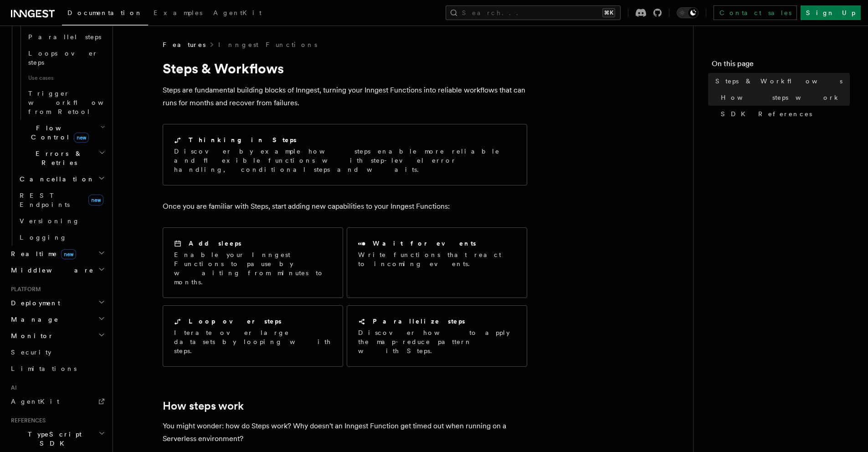 The width and height of the screenshot is (868, 452). I want to click on span: REST Endpoints, so click(45, 200).